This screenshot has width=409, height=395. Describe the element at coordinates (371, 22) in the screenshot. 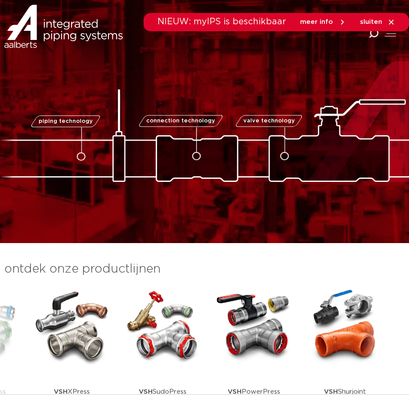

I see `span: sluiten` at that location.